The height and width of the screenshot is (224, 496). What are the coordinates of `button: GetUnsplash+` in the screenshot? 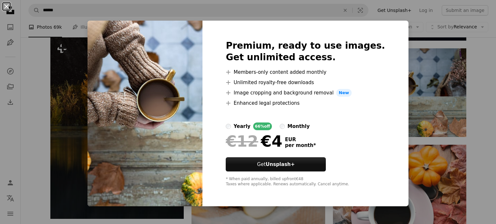 It's located at (276, 165).